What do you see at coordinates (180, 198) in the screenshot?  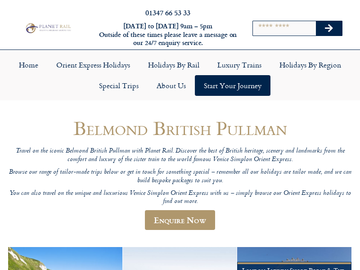 I see `p: You can also travel on the unique and luxurious Venice Simplon Orient Express with us – simply br...` at bounding box center [180, 198].